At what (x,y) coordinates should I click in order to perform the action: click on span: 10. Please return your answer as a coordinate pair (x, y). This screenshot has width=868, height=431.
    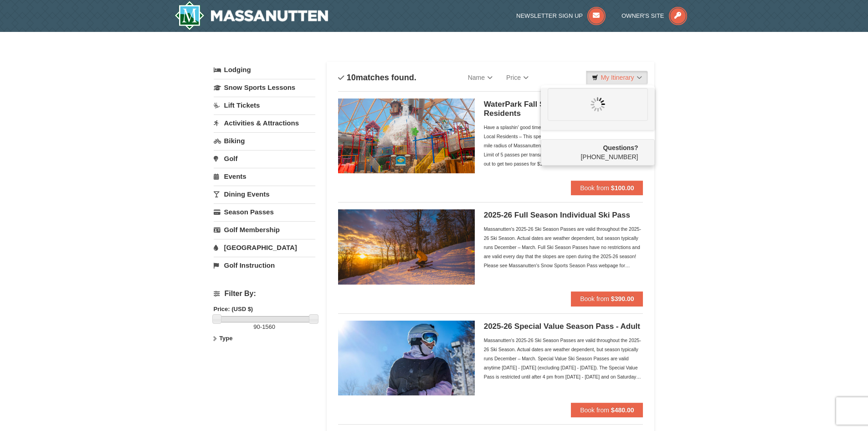
    Looking at the image, I should click on (351, 77).